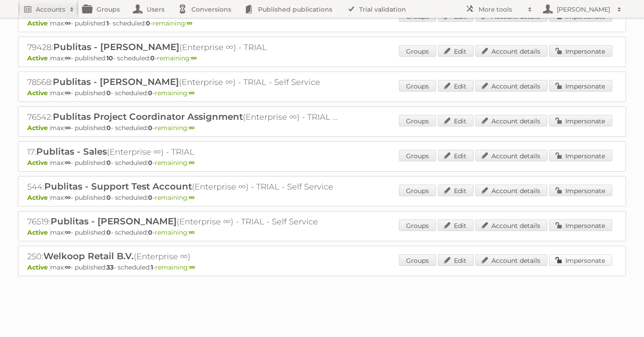 Image resolution: width=644 pixels, height=337 pixels. What do you see at coordinates (72, 152) in the screenshot?
I see `span: Publitas - Sales` at bounding box center [72, 152].